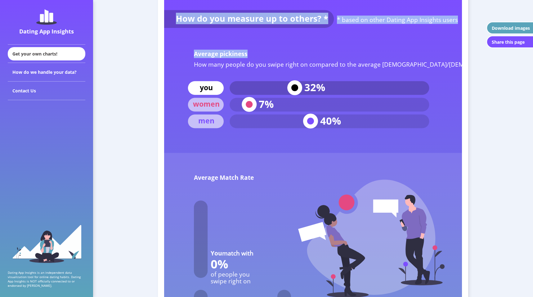 This screenshot has width=533, height=297. What do you see at coordinates (510, 28) in the screenshot?
I see `button: Download images` at bounding box center [510, 28].